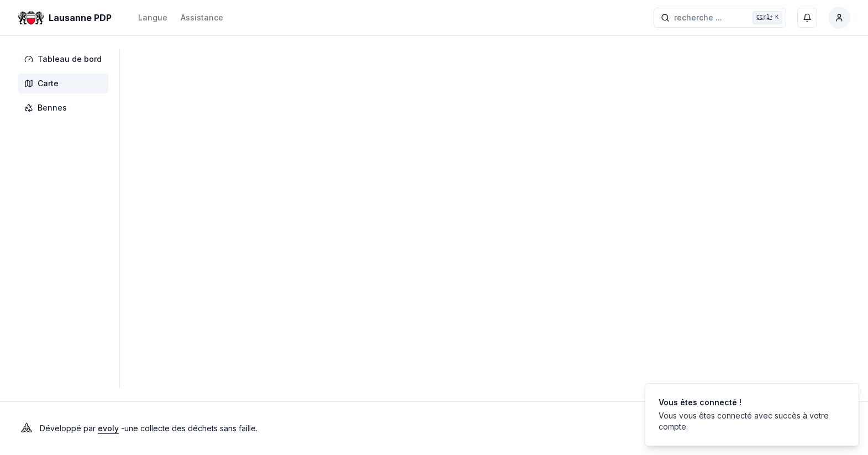 This screenshot has height=455, width=868. Describe the element at coordinates (65, 59) in the screenshot. I see `a: Tableau de bord` at that location.